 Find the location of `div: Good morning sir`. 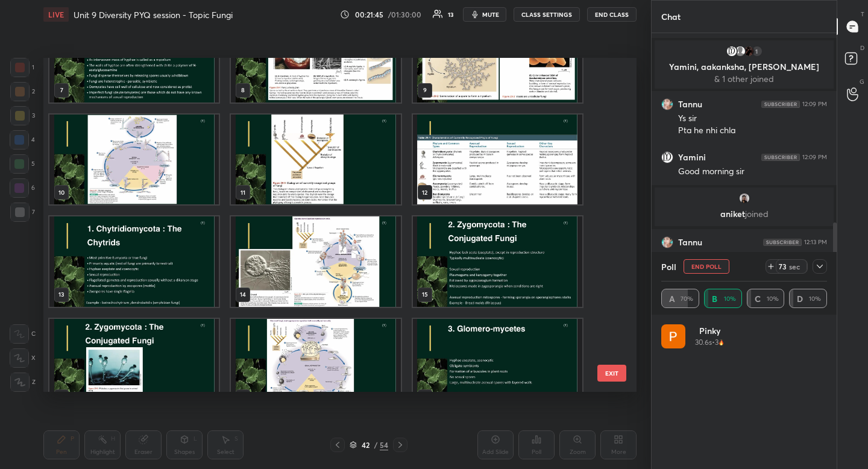

div: Good morning sir is located at coordinates (752, 172).